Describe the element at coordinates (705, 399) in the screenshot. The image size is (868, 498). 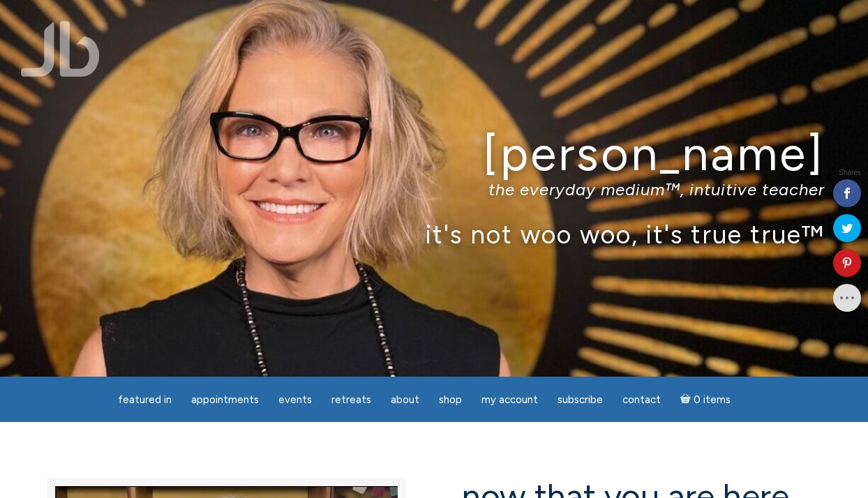
I see `a: Cart0 items` at that location.